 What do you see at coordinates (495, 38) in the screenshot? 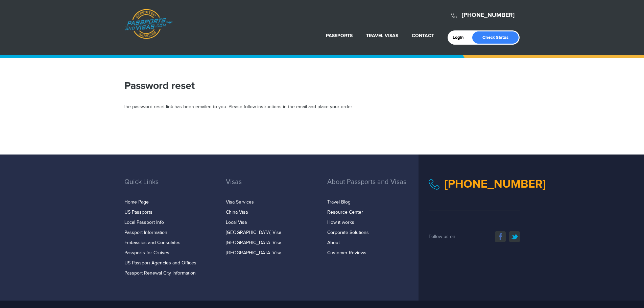
I see `a: Check Status` at bounding box center [495, 38].